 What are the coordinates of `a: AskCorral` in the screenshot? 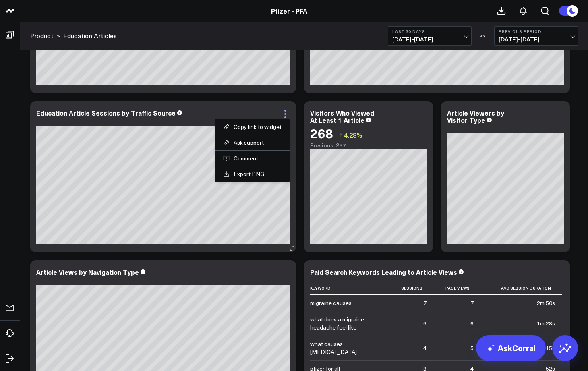 It's located at (511, 348).